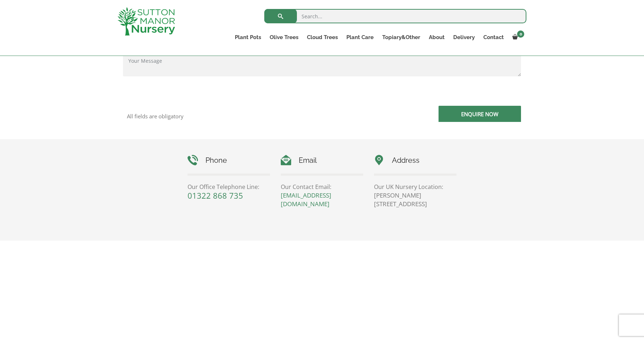 The image size is (644, 341). I want to click on a: 0, so click(517, 37).